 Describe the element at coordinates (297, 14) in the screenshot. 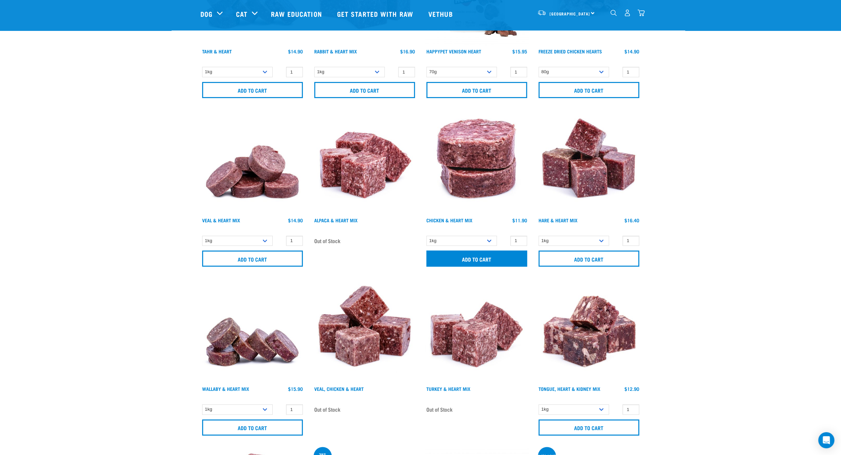

I see `a: Raw Education` at that location.